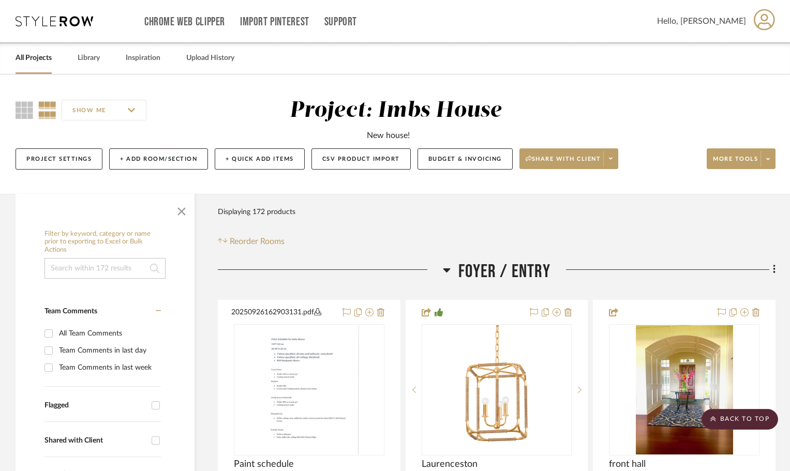  What do you see at coordinates (563, 163) in the screenshot?
I see `span: Share with client` at bounding box center [563, 163].